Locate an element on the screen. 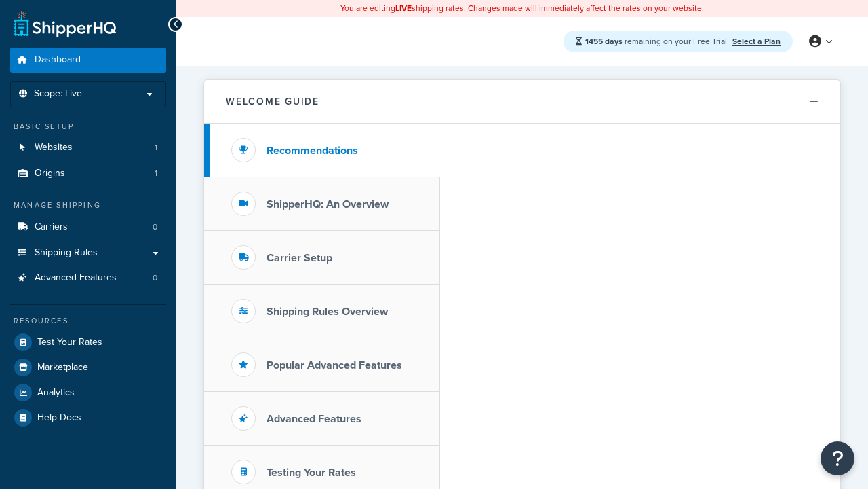 This screenshot has width=868, height=489. li: Origins is located at coordinates (88, 173).